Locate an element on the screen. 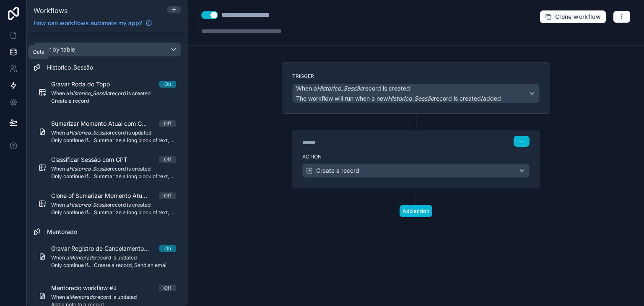  span: Workflows is located at coordinates (50, 11).